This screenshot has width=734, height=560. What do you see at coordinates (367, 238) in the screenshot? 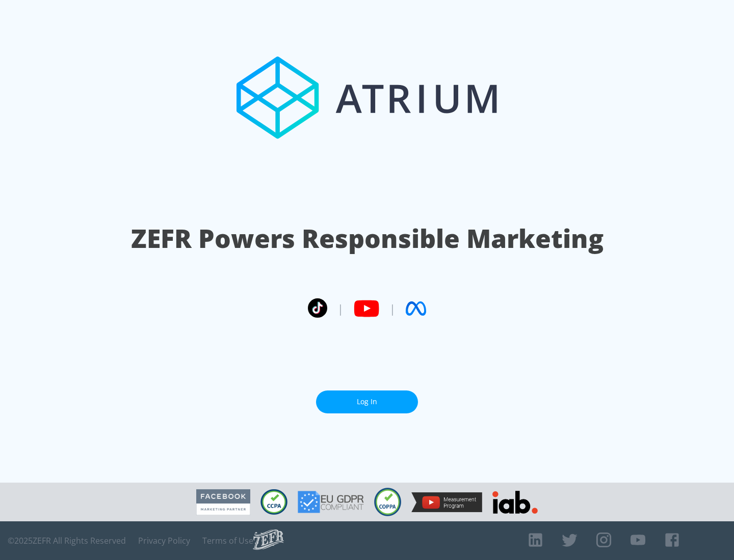
I see `h1: ZEFR Powers Responsible Marketing` at bounding box center [367, 238].